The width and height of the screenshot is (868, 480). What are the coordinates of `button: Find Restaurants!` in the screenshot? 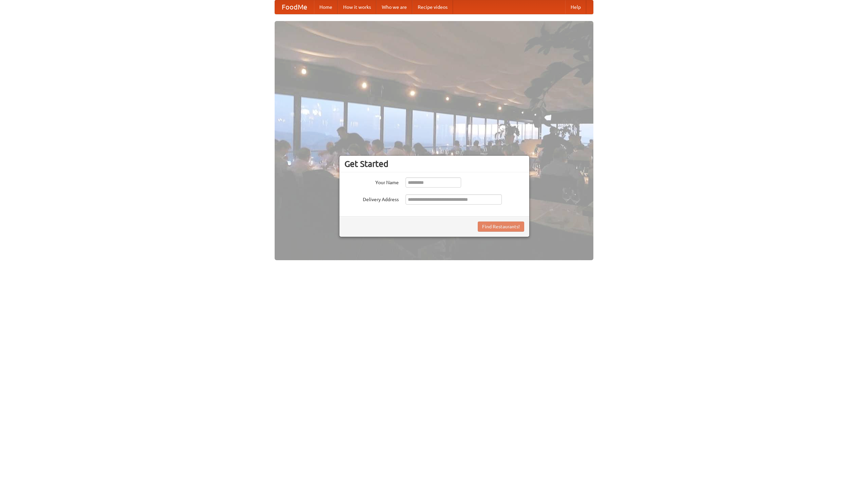 It's located at (500, 227).